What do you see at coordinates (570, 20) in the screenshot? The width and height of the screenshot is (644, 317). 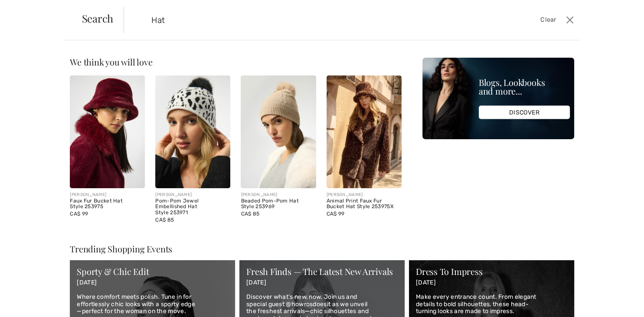 I see `button: Close` at bounding box center [570, 20].